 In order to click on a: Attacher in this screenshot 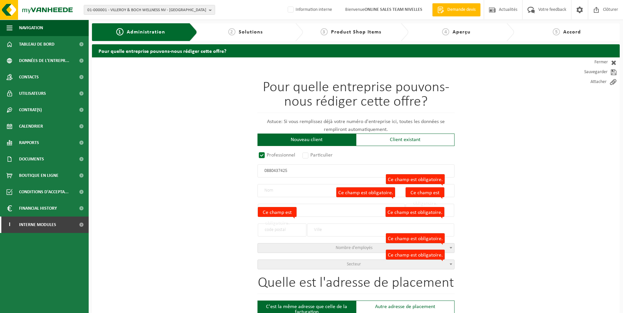, I will do `click(590, 82)`.